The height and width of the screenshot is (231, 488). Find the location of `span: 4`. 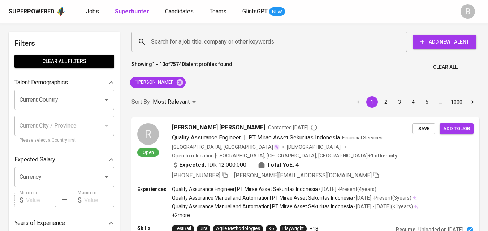

span: 4 is located at coordinates (297, 165).